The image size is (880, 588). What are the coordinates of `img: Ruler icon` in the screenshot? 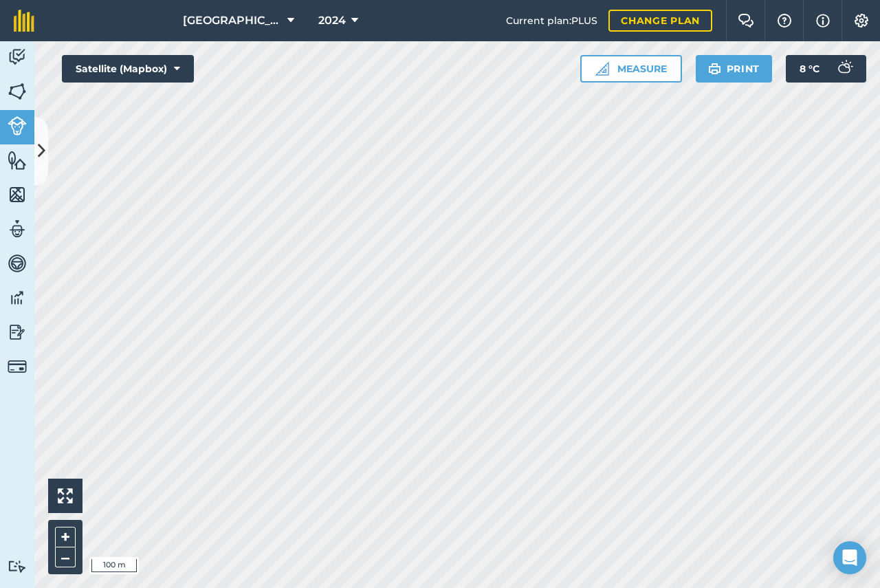 It's located at (603, 69).